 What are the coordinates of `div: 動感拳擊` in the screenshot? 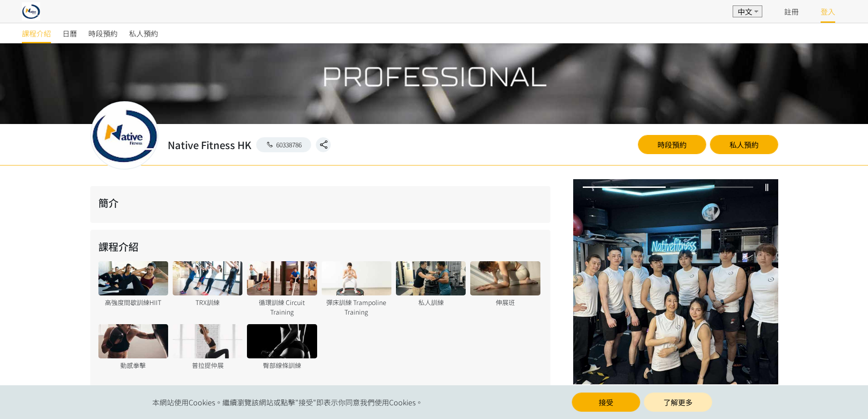 It's located at (133, 365).